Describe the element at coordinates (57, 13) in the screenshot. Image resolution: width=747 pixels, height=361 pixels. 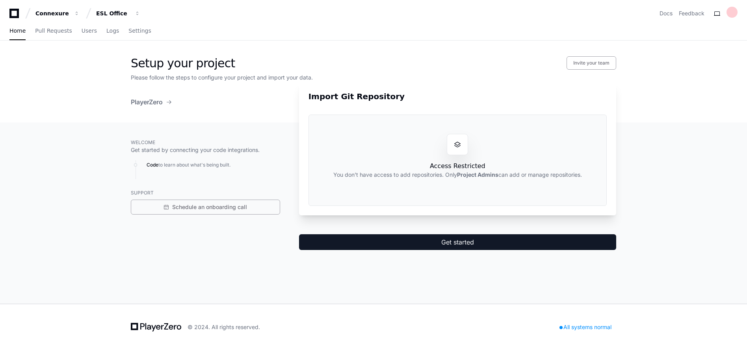
I see `button: Connexure` at that location.